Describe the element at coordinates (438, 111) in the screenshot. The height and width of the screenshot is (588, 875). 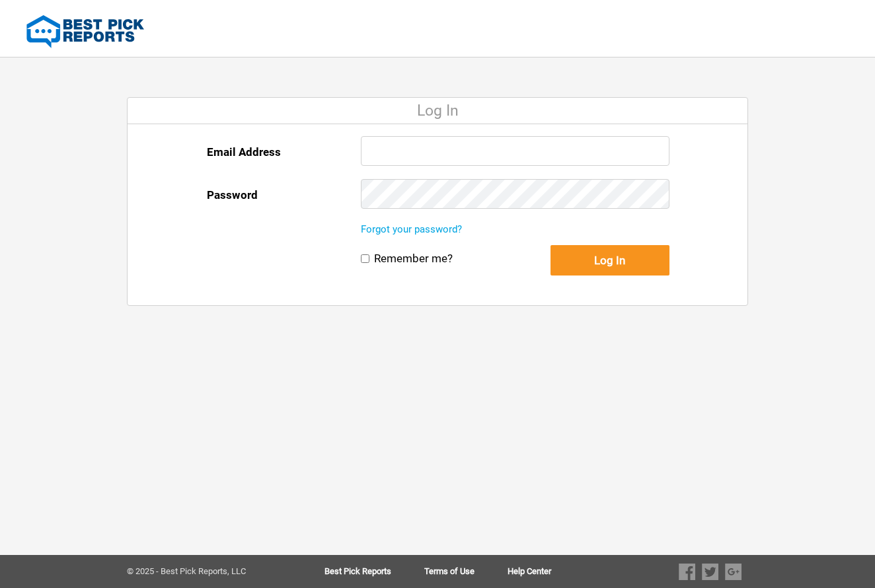
I see `div: Log In` at that location.